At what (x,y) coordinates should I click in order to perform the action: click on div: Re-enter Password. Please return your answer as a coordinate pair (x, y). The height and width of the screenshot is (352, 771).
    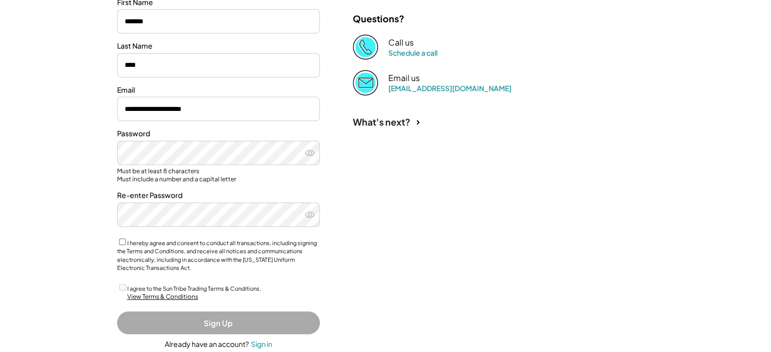
    Looking at the image, I should click on (218, 196).